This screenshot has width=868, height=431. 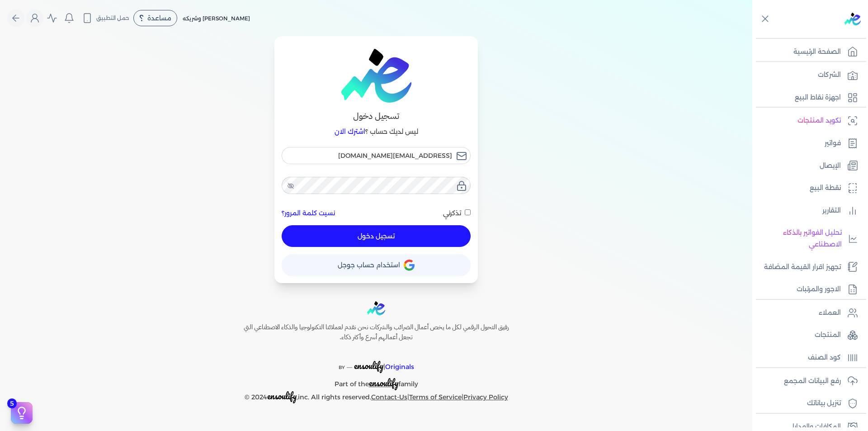 What do you see at coordinates (308, 213) in the screenshot?
I see `a: نسيت كلمة المرور؟` at bounding box center [308, 213].